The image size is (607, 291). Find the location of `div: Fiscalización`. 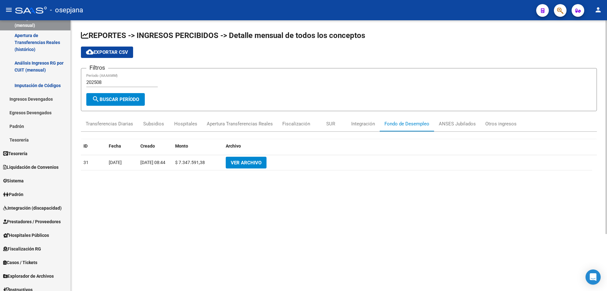

div: Fiscalización is located at coordinates (296, 124).